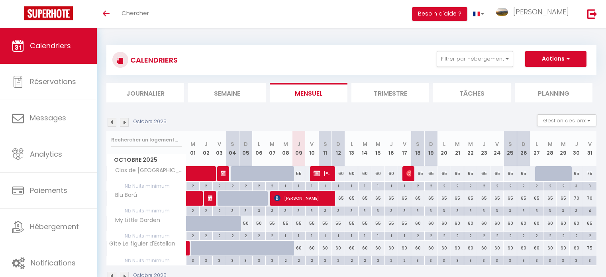 Image resolution: width=606 pixels, height=277 pixels. Describe the element at coordinates (146, 211) in the screenshot. I see `span: Nb Nuits minimum` at that location.